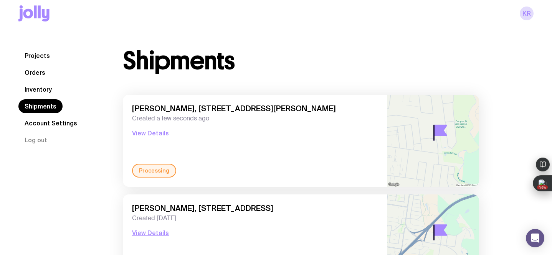  I want to click on img: staticmap, so click(433, 141).